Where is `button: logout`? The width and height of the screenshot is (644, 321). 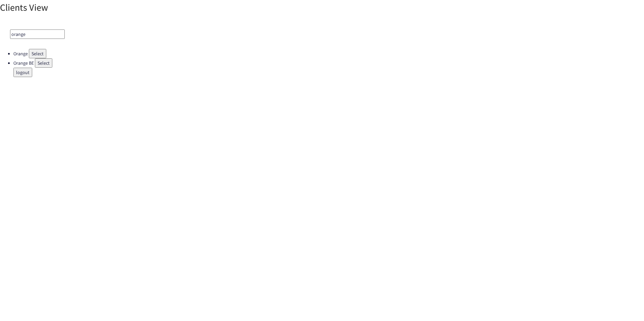 button: logout is located at coordinates (23, 72).